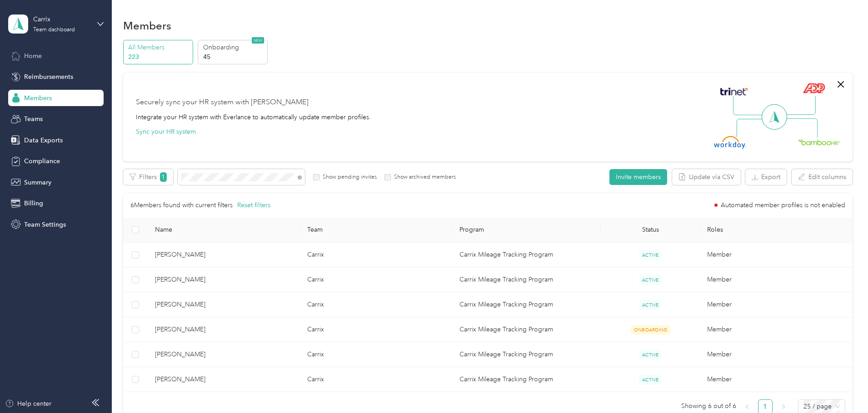  What do you see at coordinates (224, 355) in the screenshot?
I see `td: Richard Govan` at bounding box center [224, 355].